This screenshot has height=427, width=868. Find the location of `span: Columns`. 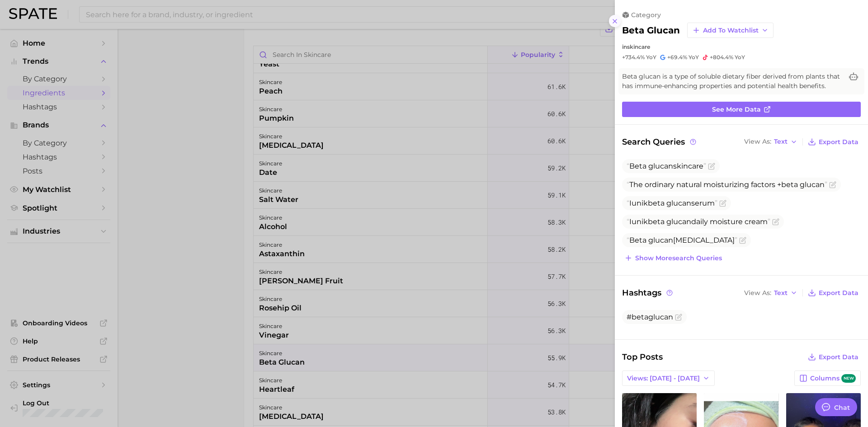

span: Columns is located at coordinates (832, 378).